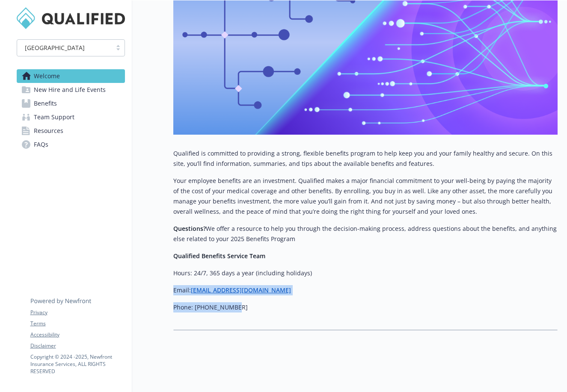  Describe the element at coordinates (190, 229) in the screenshot. I see `strong: Questions?` at that location.